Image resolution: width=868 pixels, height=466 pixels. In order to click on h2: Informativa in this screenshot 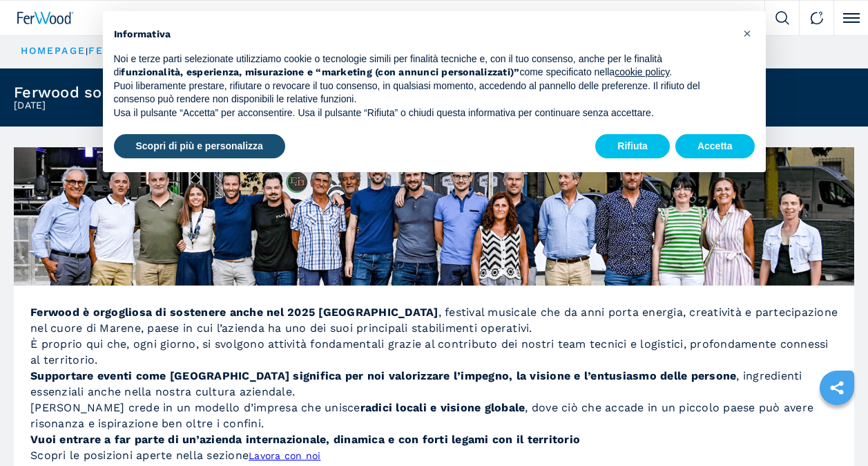, I will do `click(423, 35)`.